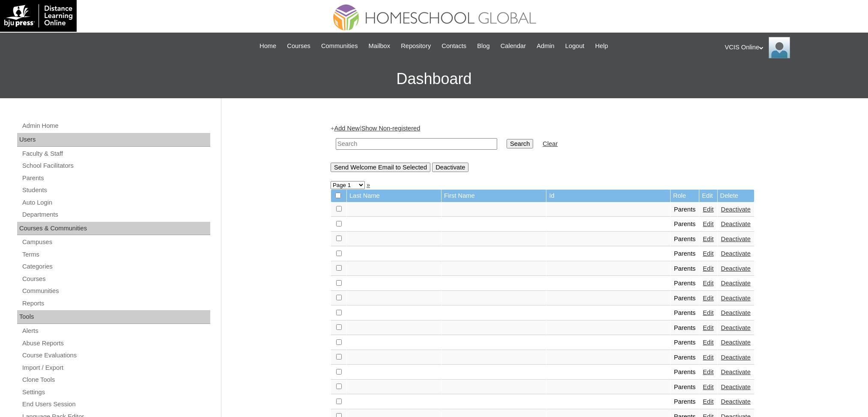 Image resolution: width=868 pixels, height=417 pixels. What do you see at coordinates (483, 46) in the screenshot?
I see `span: Blog` at bounding box center [483, 46].